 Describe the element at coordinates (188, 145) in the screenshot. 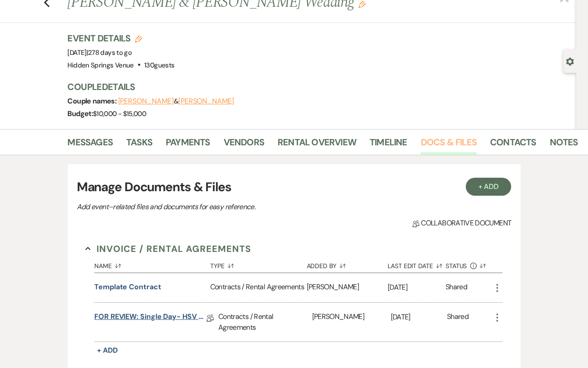

I see `a: Payments` at that location.